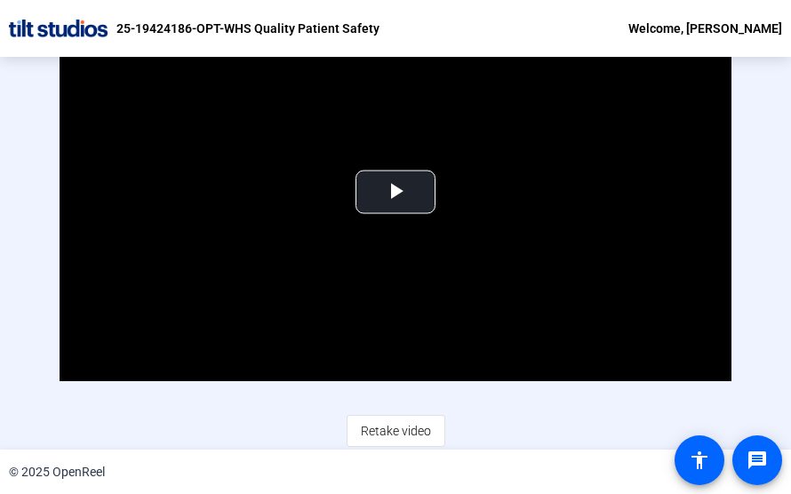  I want to click on p: 25-19424186-OPT-WHS Quality Patient Safety, so click(248, 28).